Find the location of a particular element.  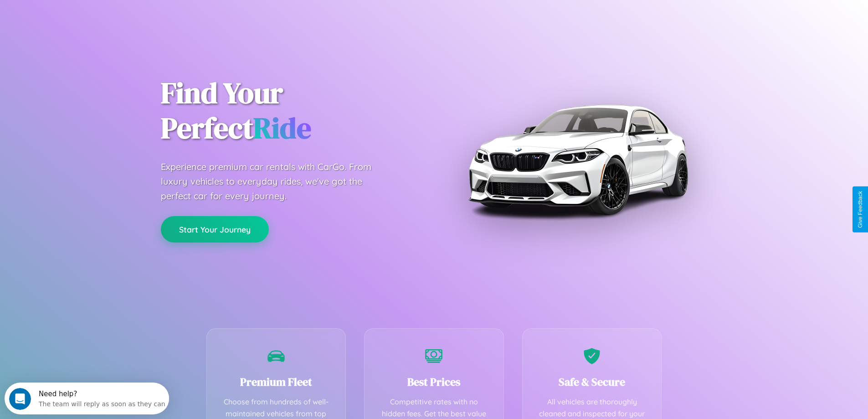

button: Start Your Journey is located at coordinates (215, 229).